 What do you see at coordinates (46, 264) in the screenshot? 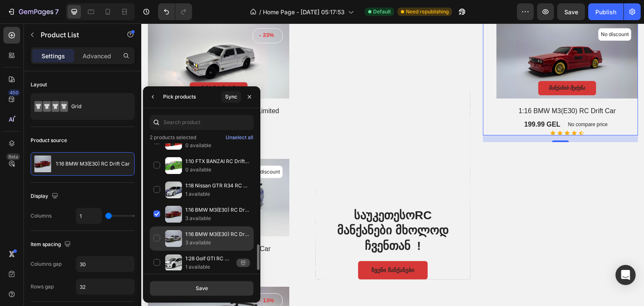
I see `div: Columns gap` at bounding box center [46, 264].